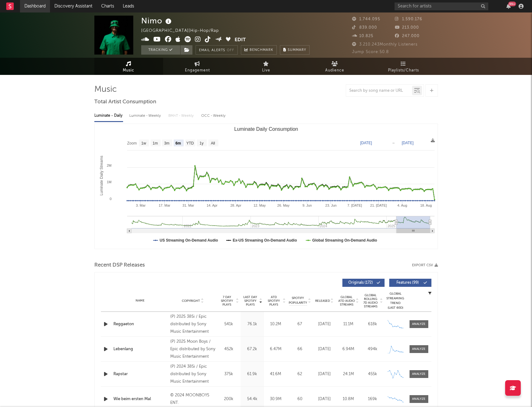 This screenshot has width=532, height=407. What do you see at coordinates (407, 283) in the screenshot?
I see `span: Features ( 99 )` at bounding box center [407, 283].